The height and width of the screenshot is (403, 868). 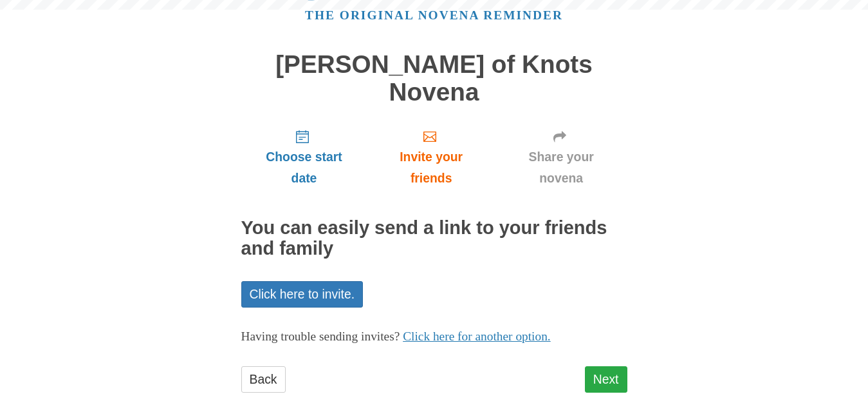 What do you see at coordinates (561, 157) in the screenshot?
I see `a: Share your novena` at bounding box center [561, 157].